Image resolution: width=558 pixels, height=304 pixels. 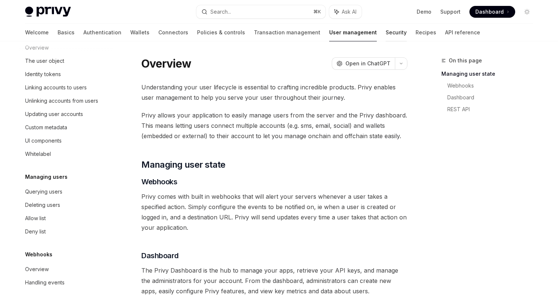 What do you see at coordinates (368, 63) in the screenshot?
I see `span: Open in ChatGPT` at bounding box center [368, 63].